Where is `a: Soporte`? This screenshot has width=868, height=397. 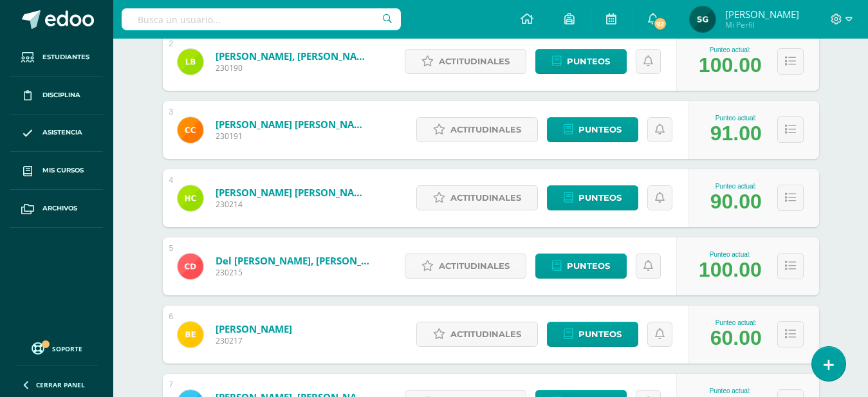 a: Soporte is located at coordinates (57, 347).